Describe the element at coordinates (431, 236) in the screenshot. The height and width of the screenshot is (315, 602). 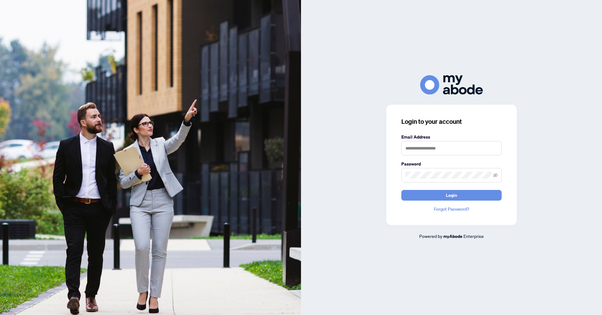
I see `span: Powered by` at that location.